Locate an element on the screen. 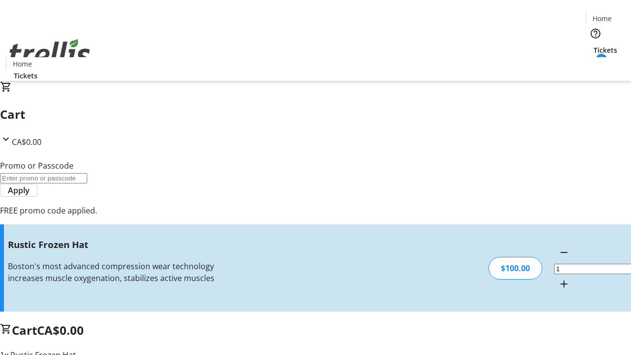 The height and width of the screenshot is (355, 631). div: Boston's most advanced compression wear technology increases muscle oxygenation, stabilizes activ... is located at coordinates (115, 272).